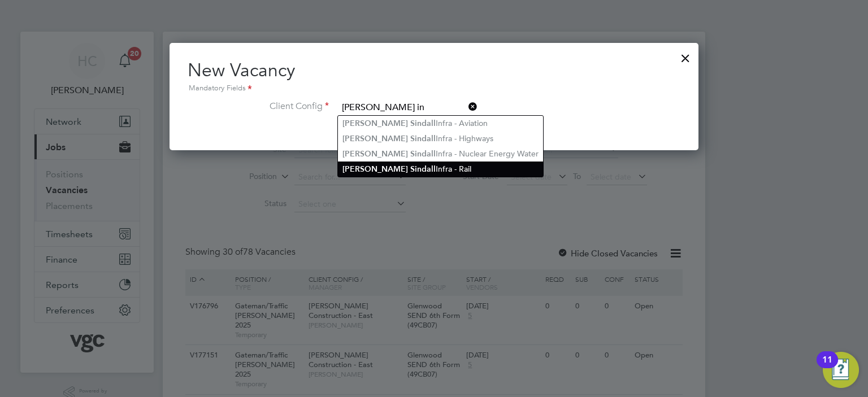 The width and height of the screenshot is (868, 397). I want to click on input: Search for..., so click(407, 108).